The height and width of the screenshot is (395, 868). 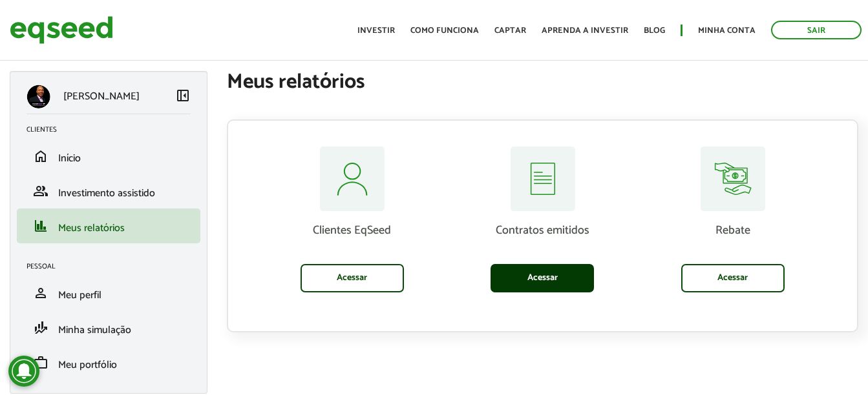 I want to click on a: workMeu portfólio, so click(x=109, y=363).